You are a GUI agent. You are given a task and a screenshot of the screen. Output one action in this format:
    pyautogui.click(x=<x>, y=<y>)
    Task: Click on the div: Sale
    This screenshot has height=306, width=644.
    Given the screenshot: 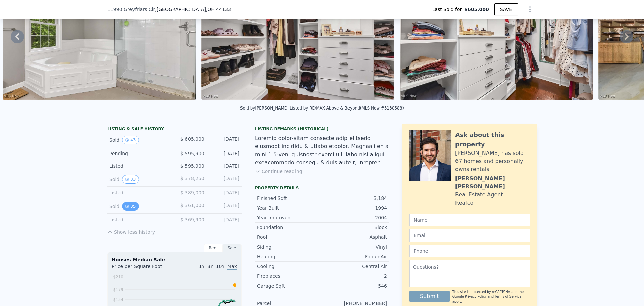 What is the action you would take?
    pyautogui.click(x=232, y=248)
    